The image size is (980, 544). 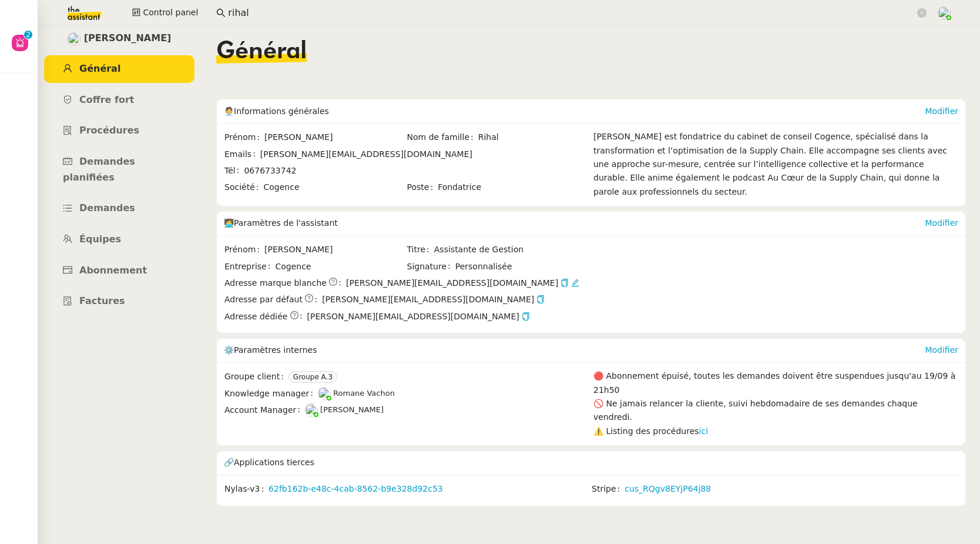 What do you see at coordinates (119, 239) in the screenshot?
I see `a: Équipes` at bounding box center [119, 239].